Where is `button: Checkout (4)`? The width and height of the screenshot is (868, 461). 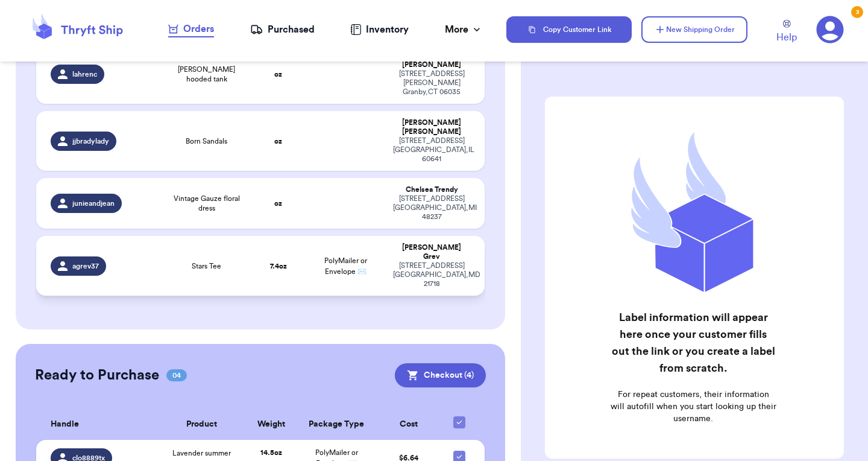
button: Checkout (4) is located at coordinates (440, 376).